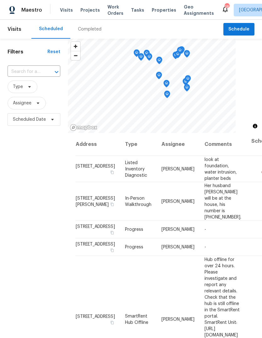 This screenshot has width=262, height=338. What do you see at coordinates (227, 7) in the screenshot?
I see `div: 18` at bounding box center [227, 7].